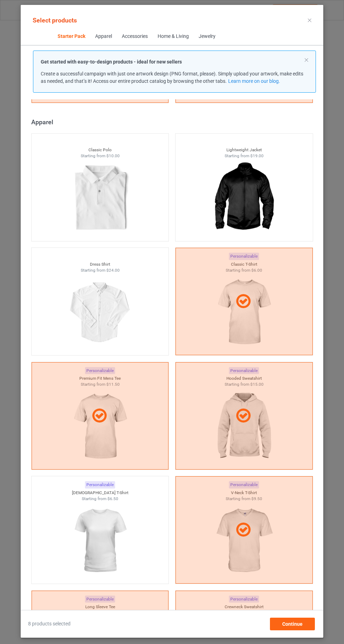  What do you see at coordinates (257, 156) in the screenshot?
I see `span: $19.00` at bounding box center [257, 156].